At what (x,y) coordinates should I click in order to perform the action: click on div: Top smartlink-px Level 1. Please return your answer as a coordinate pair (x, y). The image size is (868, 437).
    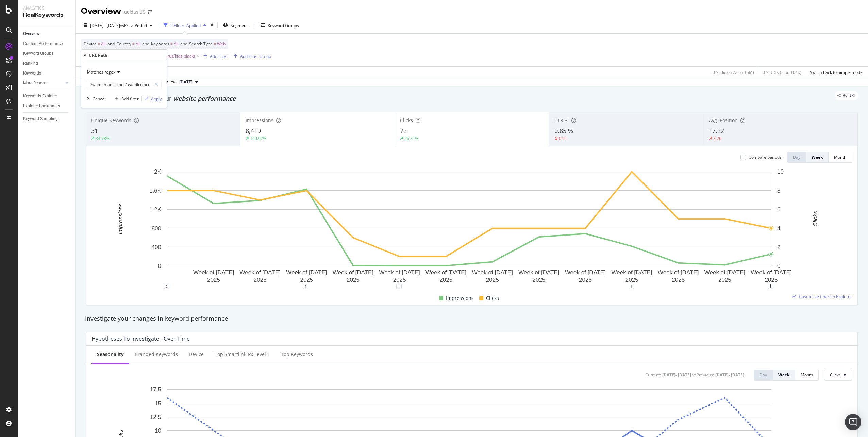
    Looking at the image, I should click on (242, 354).